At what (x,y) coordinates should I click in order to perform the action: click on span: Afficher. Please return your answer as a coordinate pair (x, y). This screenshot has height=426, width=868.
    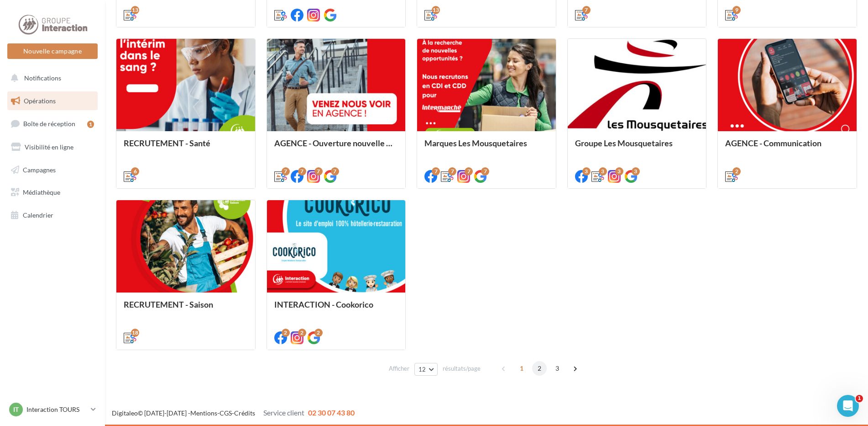
    Looking at the image, I should click on (399, 369).